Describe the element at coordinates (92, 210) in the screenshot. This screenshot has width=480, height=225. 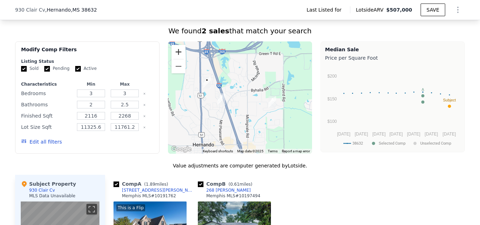
I see `button: Toggle fullscreen view` at that location.